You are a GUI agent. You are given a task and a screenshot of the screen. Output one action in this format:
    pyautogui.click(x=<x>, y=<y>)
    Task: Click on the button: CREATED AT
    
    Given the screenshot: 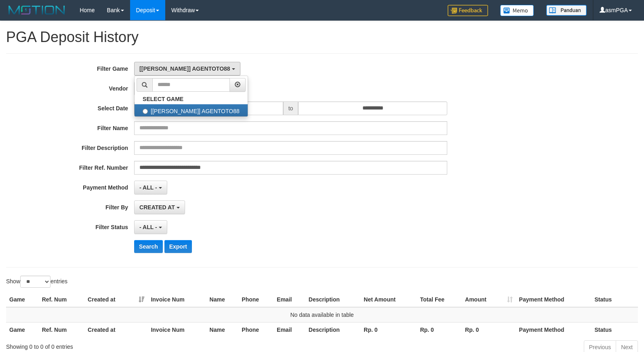 What is the action you would take?
    pyautogui.click(x=159, y=207)
    